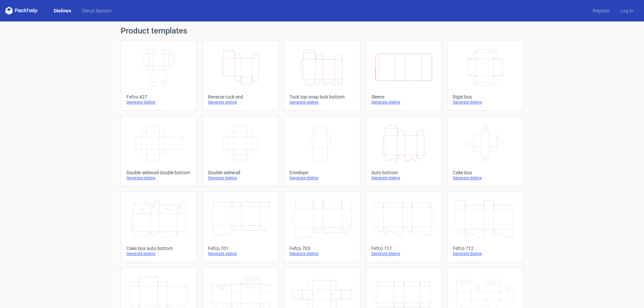 The height and width of the screenshot is (308, 644). I want to click on div: Tuck top snap lock bottom, so click(322, 97).